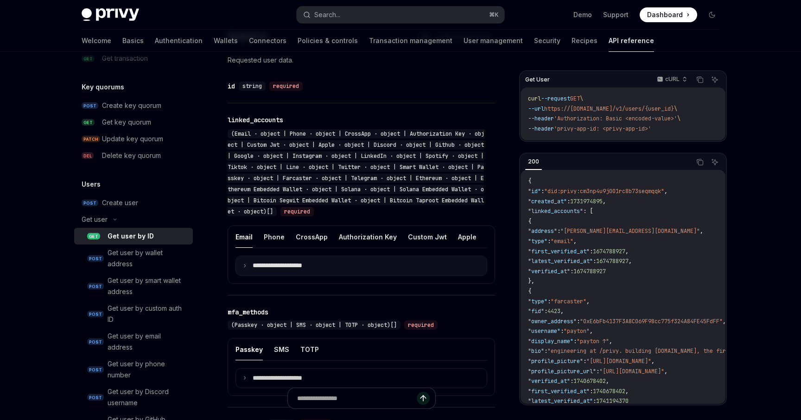  What do you see at coordinates (536, 109) in the screenshot?
I see `span: --url` at bounding box center [536, 109].